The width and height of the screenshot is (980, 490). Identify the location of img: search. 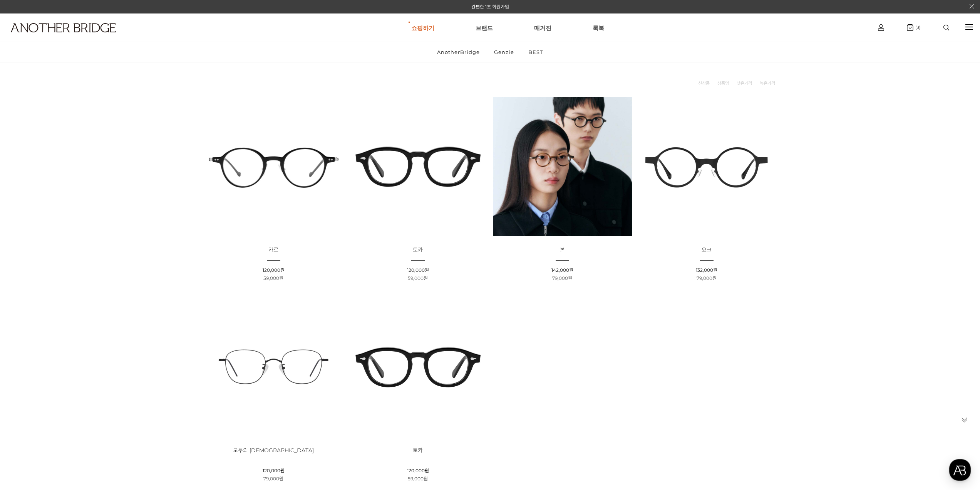
(946, 28).